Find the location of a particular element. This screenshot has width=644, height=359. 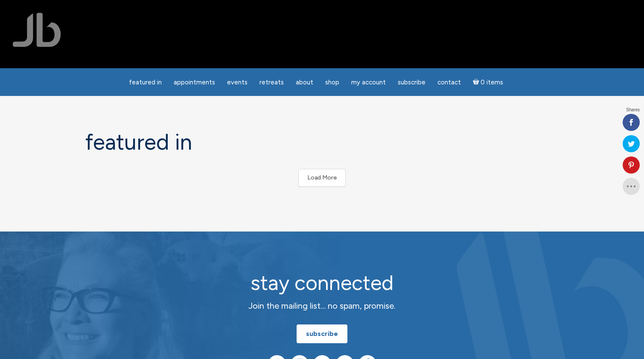

span: My Account is located at coordinates (368, 82).